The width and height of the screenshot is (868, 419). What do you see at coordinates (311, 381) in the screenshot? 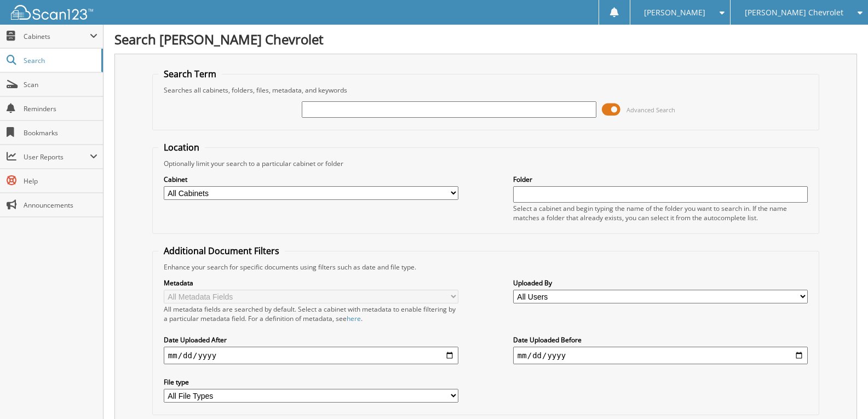
I see `label: File type` at bounding box center [311, 381].